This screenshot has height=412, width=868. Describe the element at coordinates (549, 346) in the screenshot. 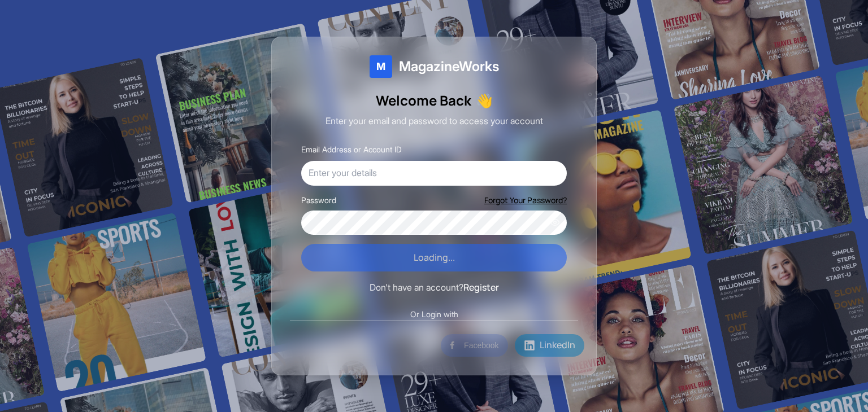

I see `button: LinkedIn` at that location.